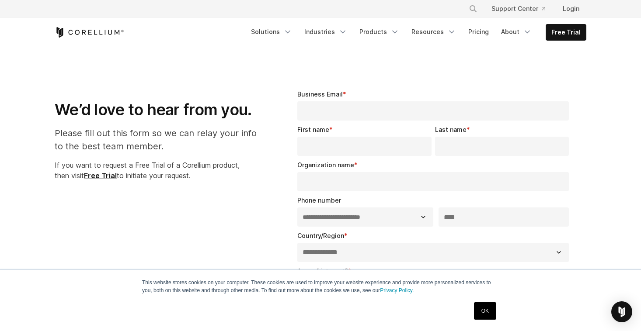  I want to click on span: Area of interest?, so click(323, 271).